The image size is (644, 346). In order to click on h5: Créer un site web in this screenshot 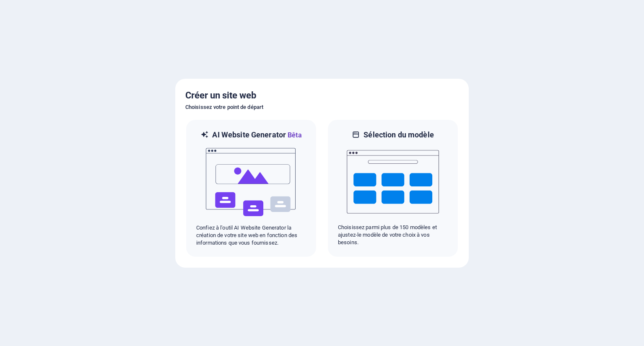, I will do `click(322, 96)`.